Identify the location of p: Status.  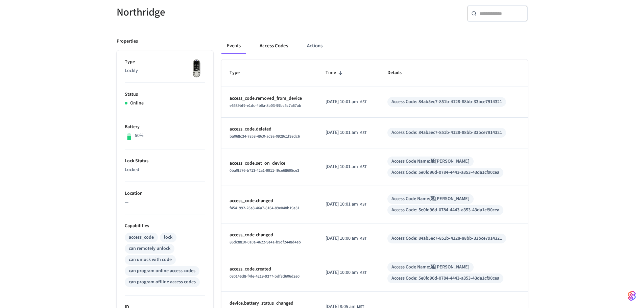
(165, 95).